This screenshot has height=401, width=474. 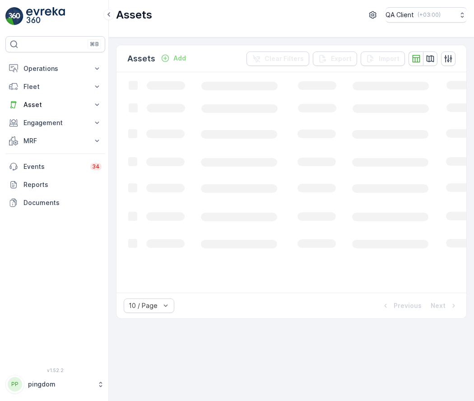 What do you see at coordinates (14, 16) in the screenshot?
I see `img: logo` at bounding box center [14, 16].